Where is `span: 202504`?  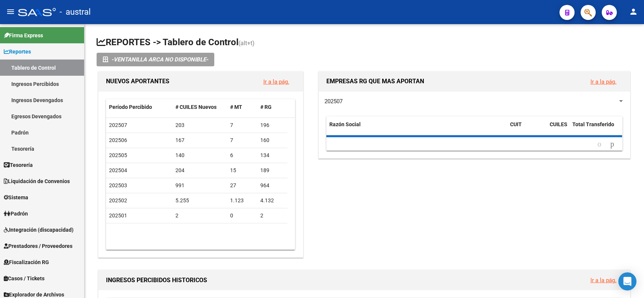
span: 202504 is located at coordinates (118, 170).